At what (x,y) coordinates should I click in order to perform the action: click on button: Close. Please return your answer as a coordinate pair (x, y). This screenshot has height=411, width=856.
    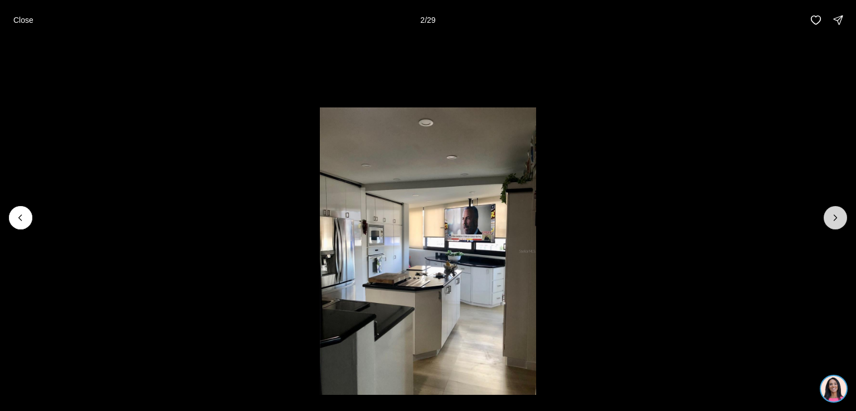
    Looking at the image, I should click on (23, 20).